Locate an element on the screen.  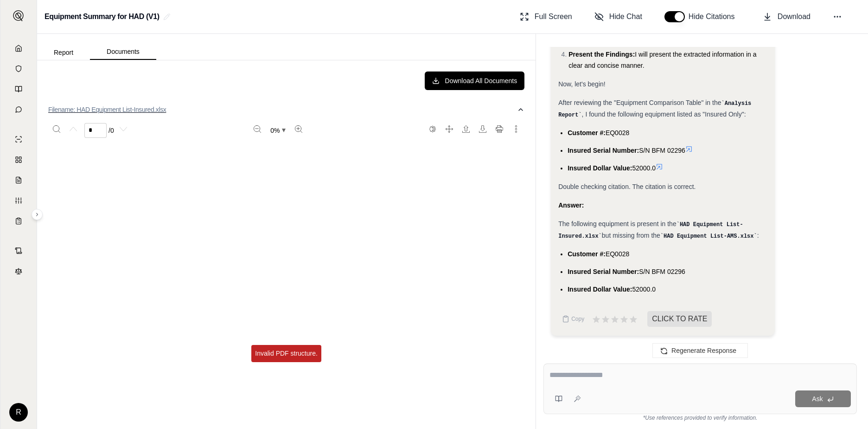
a: Policy Comparisons is located at coordinates (19, 160).